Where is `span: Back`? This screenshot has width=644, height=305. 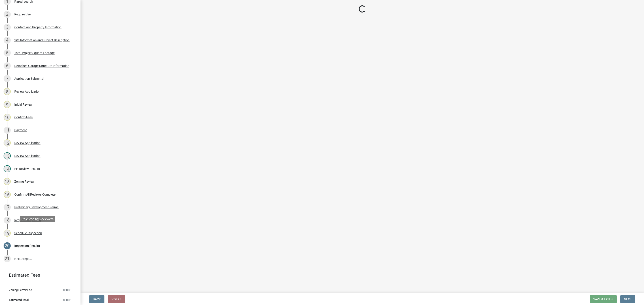
span: Back is located at coordinates (97, 299).